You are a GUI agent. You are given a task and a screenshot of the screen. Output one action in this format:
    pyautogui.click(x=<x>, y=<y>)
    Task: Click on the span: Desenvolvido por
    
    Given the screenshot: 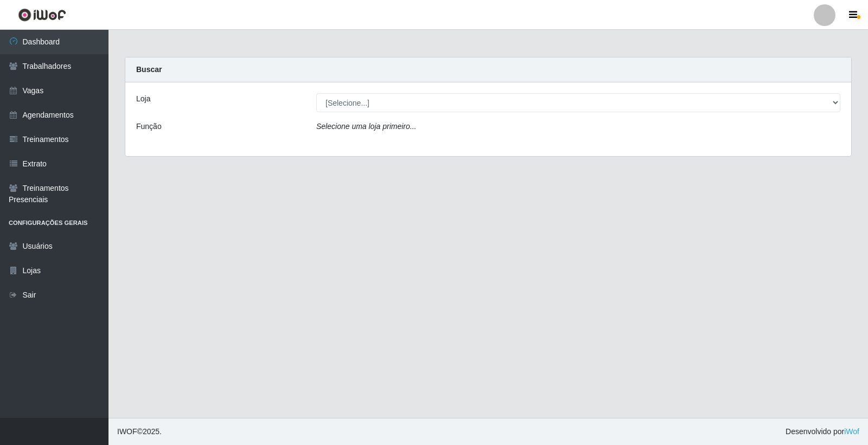 What is the action you would take?
    pyautogui.click(x=823, y=432)
    